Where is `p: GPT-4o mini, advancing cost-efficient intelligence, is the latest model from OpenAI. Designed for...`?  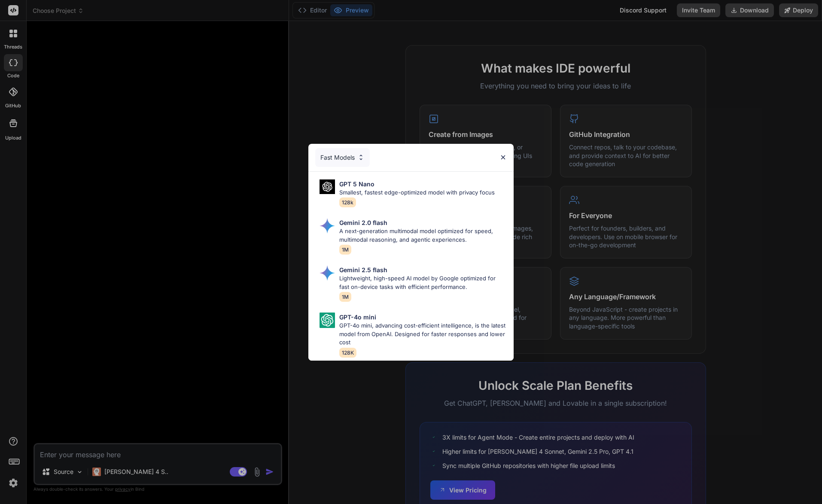
p: GPT-4o mini, advancing cost-efficient intelligence, is the latest model from OpenAI. Designed for... is located at coordinates (423, 334).